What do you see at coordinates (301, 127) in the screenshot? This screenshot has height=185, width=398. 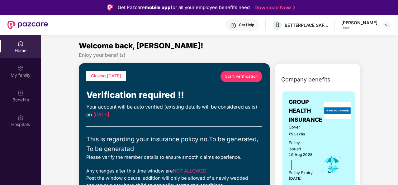 I see `span: Cover` at bounding box center [301, 127].